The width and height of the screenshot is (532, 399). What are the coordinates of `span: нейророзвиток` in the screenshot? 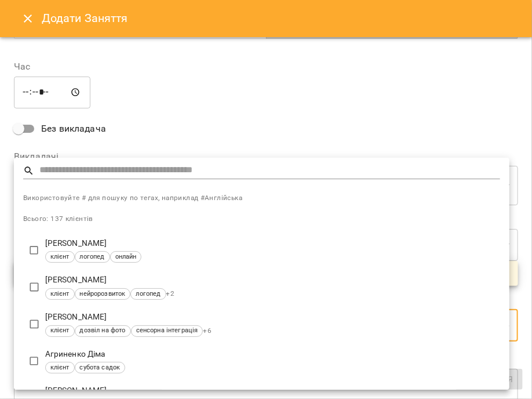 It's located at (102, 294).